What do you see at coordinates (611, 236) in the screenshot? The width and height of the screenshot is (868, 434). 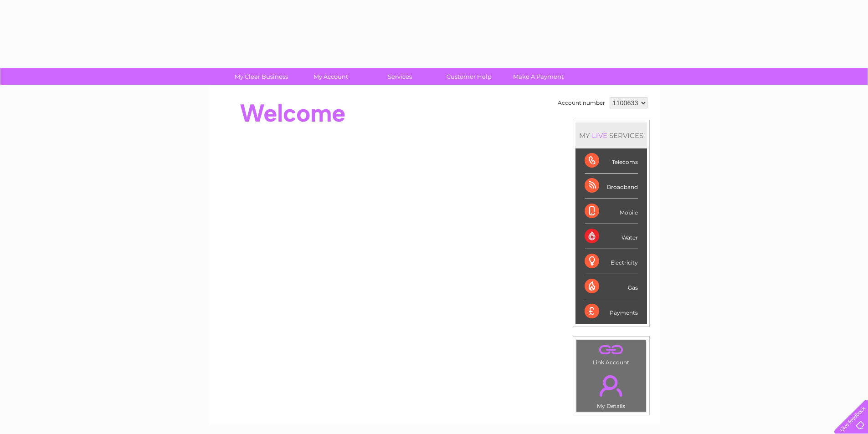 I see `div: Water` at bounding box center [611, 236].